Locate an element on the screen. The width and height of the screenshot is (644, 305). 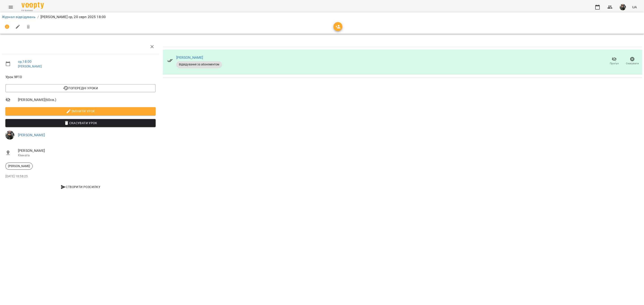
button: Прогул is located at coordinates (614, 61).